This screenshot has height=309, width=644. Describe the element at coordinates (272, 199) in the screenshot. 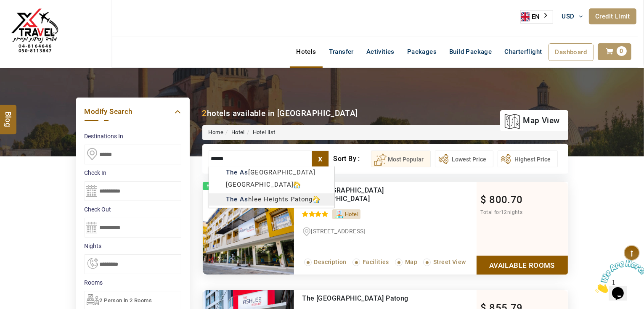

I see `div: hlee Heights Patong` at that location.